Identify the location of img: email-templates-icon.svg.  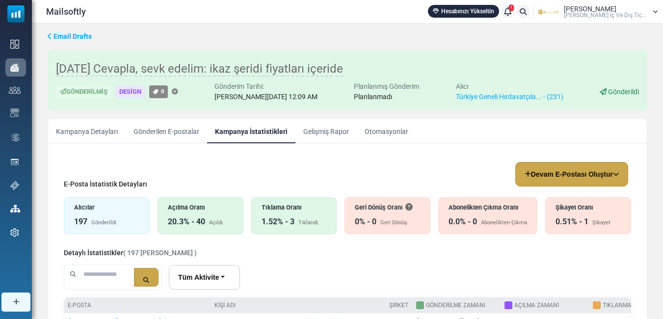
(15, 113).